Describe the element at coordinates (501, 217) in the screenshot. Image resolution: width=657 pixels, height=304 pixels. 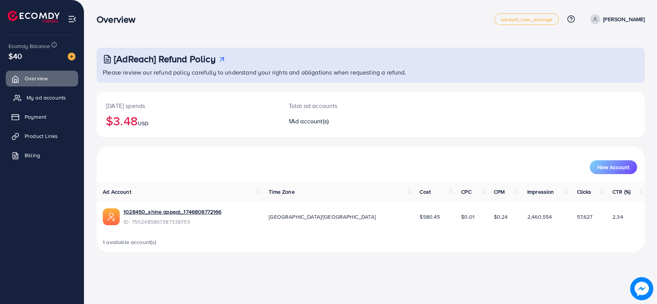
I see `span: $0.24` at that location.